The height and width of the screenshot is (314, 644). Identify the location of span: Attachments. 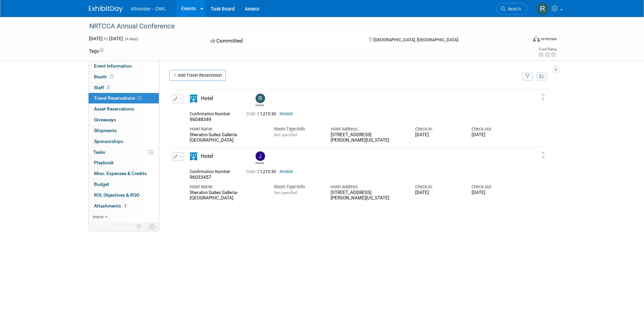
(111, 206).